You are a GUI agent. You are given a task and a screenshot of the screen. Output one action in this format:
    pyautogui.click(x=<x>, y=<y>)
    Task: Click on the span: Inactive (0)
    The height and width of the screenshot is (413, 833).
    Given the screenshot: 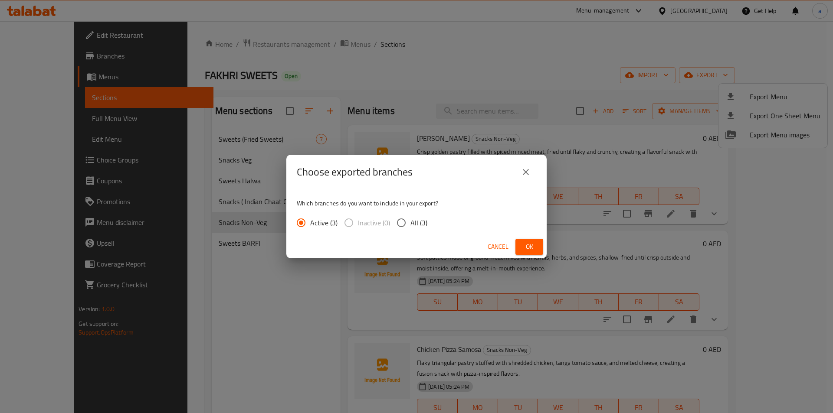 What is the action you would take?
    pyautogui.click(x=374, y=223)
    